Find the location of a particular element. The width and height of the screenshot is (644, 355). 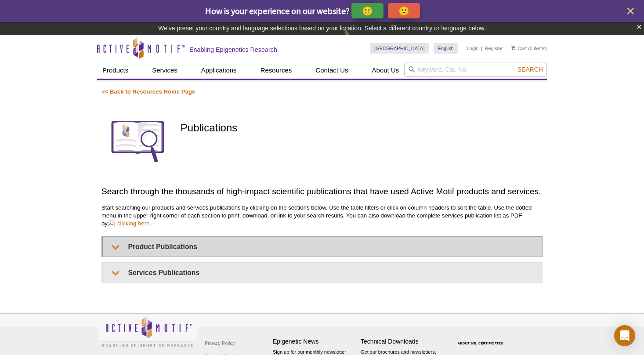

img: Change Here is located at coordinates (355, 39).